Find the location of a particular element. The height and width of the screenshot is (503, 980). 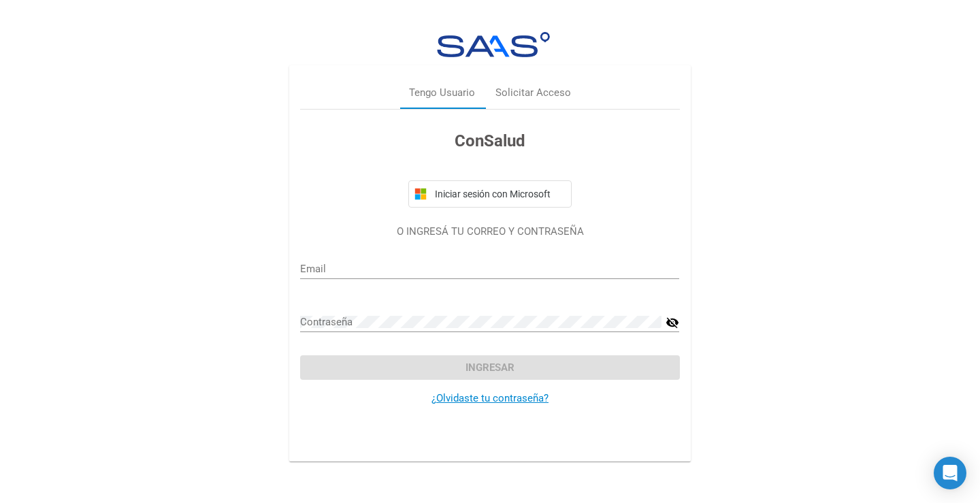

div: Open Intercom Messenger is located at coordinates (950, 473).